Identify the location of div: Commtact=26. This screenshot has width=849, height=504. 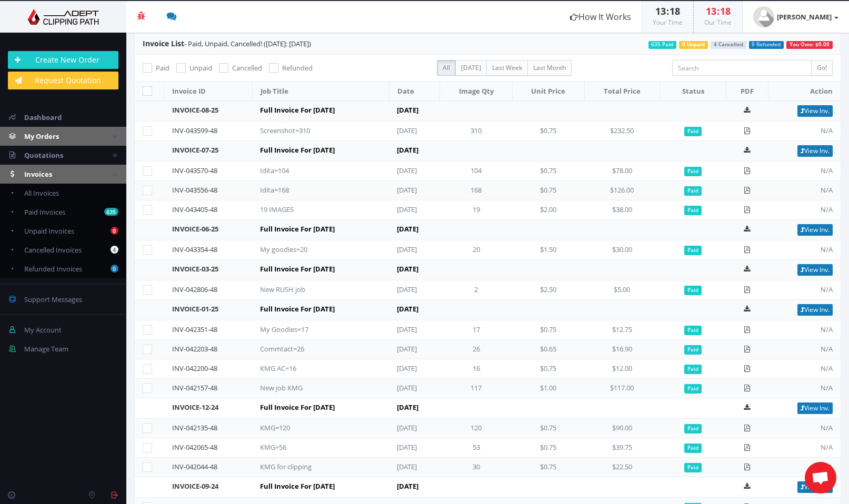
(312, 349).